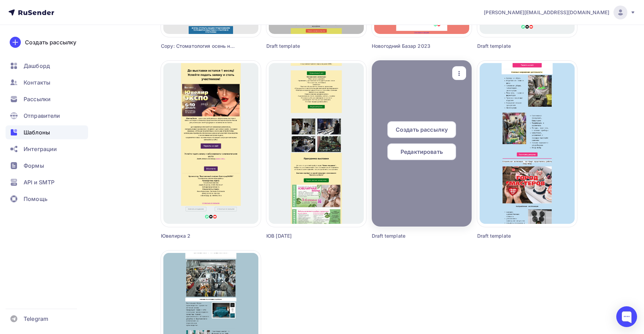 This screenshot has height=334, width=644. Describe the element at coordinates (40, 149) in the screenshot. I see `span: Интеграции` at that location.